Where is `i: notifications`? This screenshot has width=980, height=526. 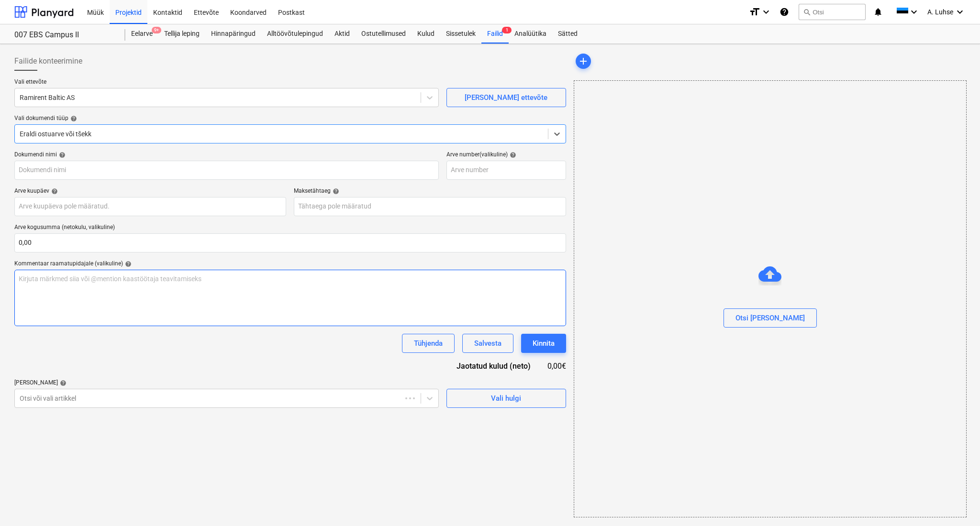 i: notifications is located at coordinates (878, 12).